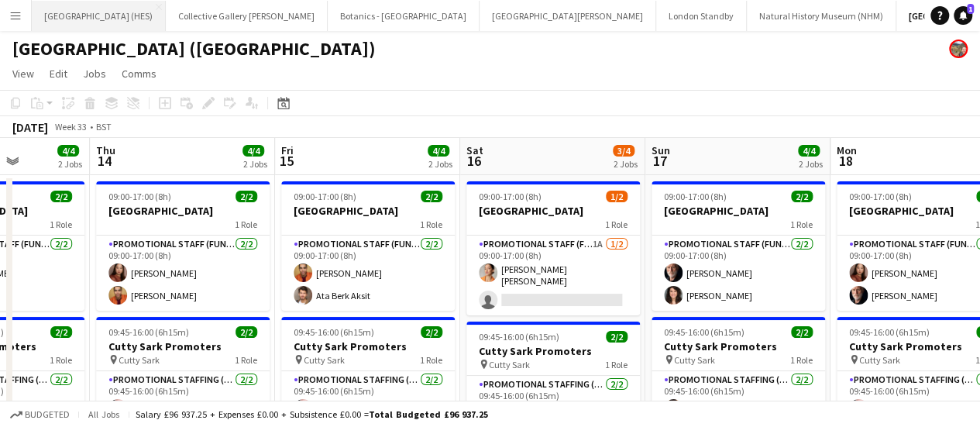 The height and width of the screenshot is (427, 980). I want to click on span: Jobs, so click(95, 74).